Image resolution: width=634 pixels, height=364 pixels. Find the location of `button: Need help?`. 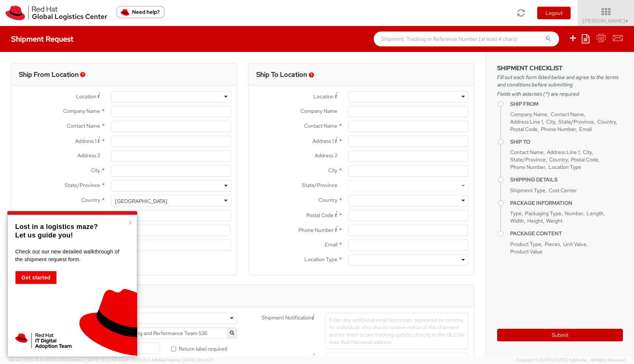

button: Need help? is located at coordinates (141, 12).